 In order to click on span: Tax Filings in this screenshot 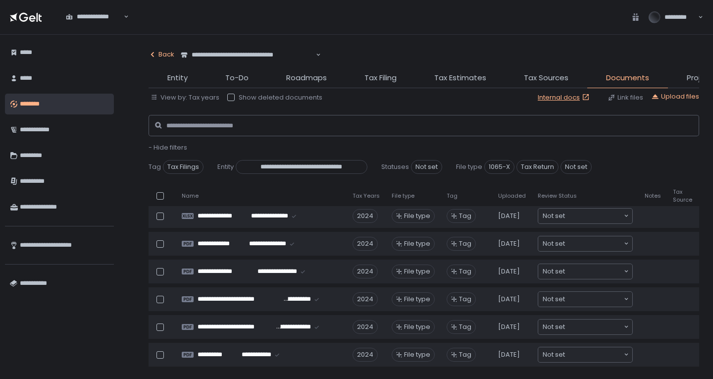, I will do `click(183, 167)`.